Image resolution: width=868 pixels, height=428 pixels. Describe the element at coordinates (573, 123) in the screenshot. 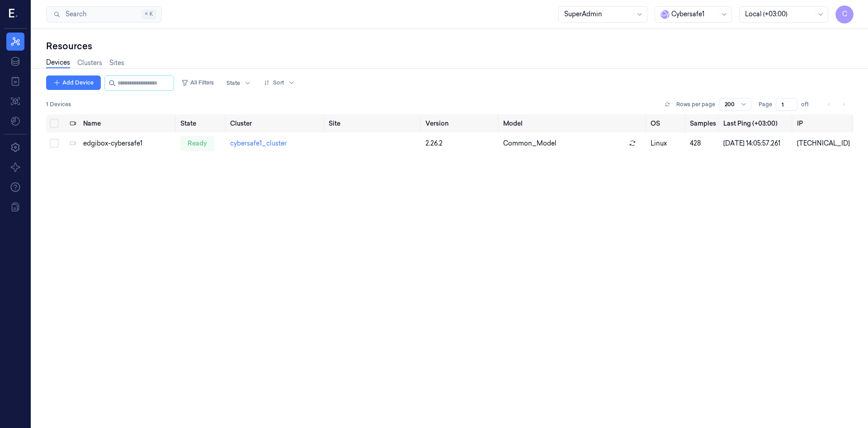

I see `th: Model` at that location.